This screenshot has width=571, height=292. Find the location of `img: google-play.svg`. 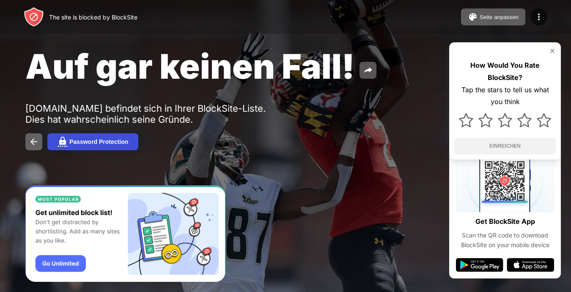

img: google-play.svg is located at coordinates (479, 265).